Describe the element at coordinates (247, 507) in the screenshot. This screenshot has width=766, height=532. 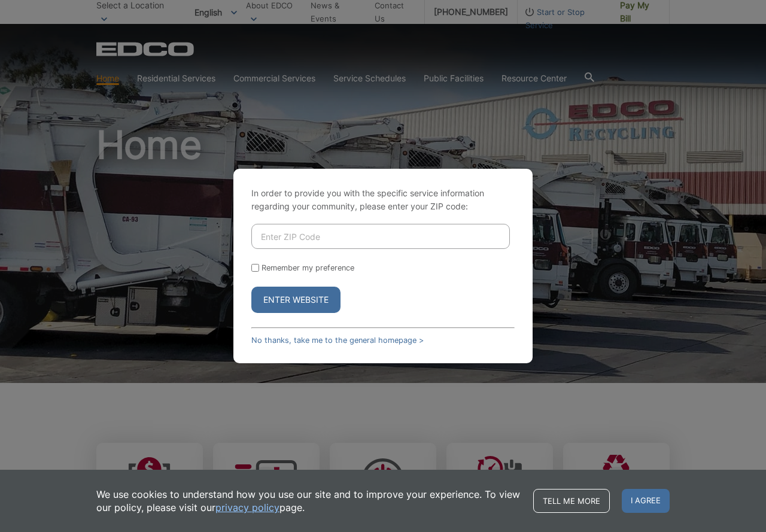
I see `a: privacy policy` at that location.